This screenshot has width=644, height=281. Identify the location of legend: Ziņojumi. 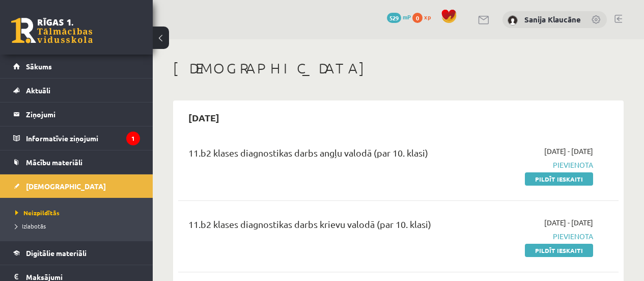
(83, 114).